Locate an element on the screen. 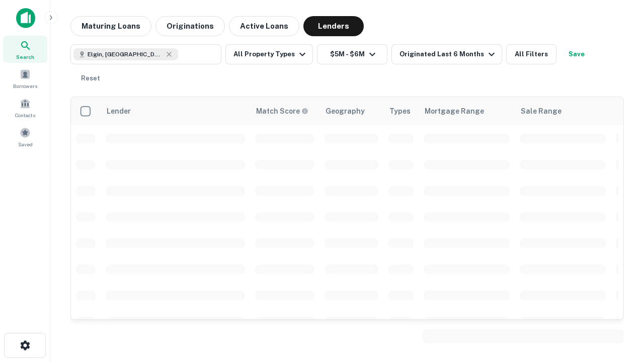 The width and height of the screenshot is (644, 362). div: Search is located at coordinates (25, 49).